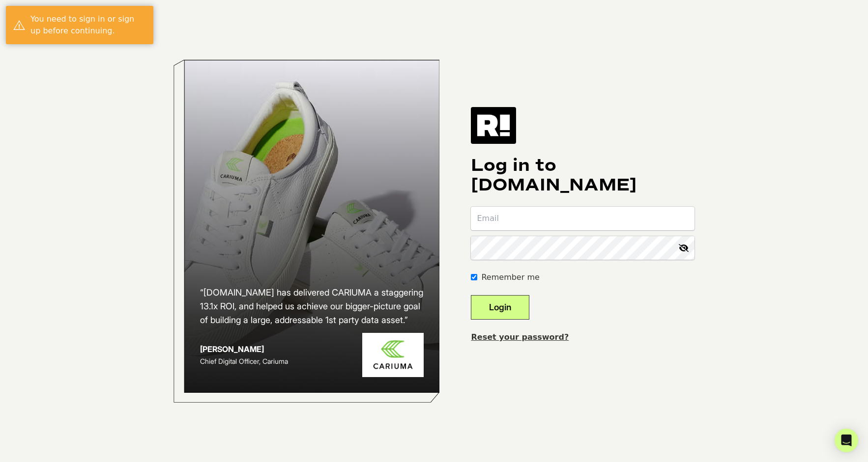  Describe the element at coordinates (244, 361) in the screenshot. I see `span: Chief Digital Officer, Cariuma` at that location.